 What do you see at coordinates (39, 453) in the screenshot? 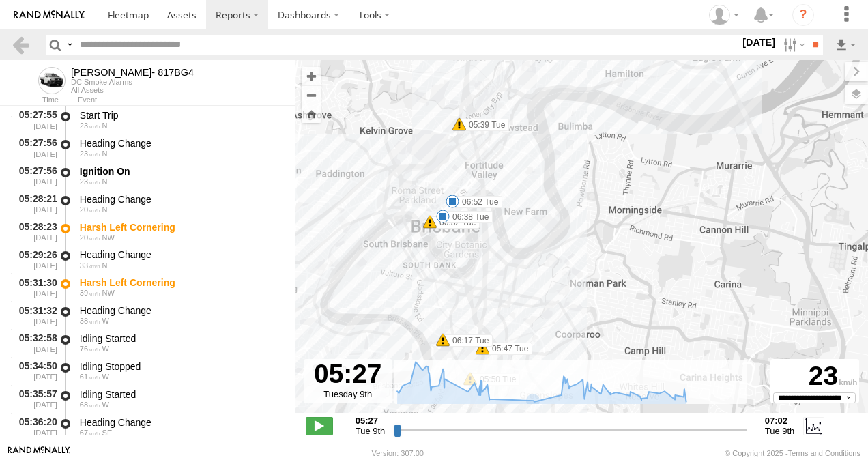
I see `a: Visit our Website` at bounding box center [39, 453].